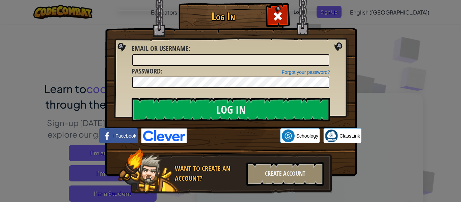  I want to click on span: ClassLink, so click(349, 136).